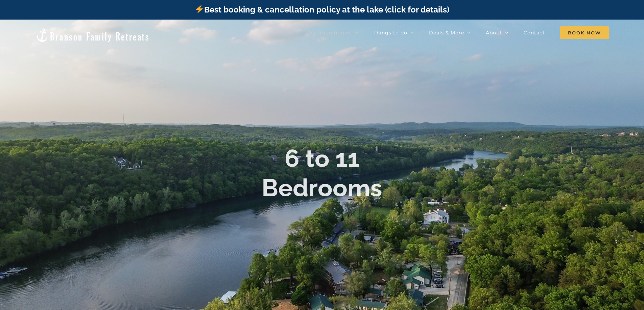 This screenshot has width=644, height=310. I want to click on b: 6 to 11 Bedrooms, so click(322, 173).